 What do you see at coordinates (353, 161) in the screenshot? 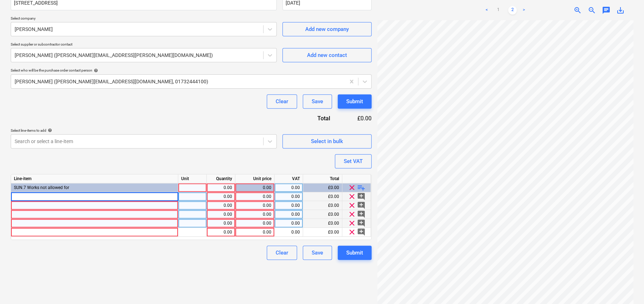
I see `div: Set VAT` at bounding box center [353, 161].